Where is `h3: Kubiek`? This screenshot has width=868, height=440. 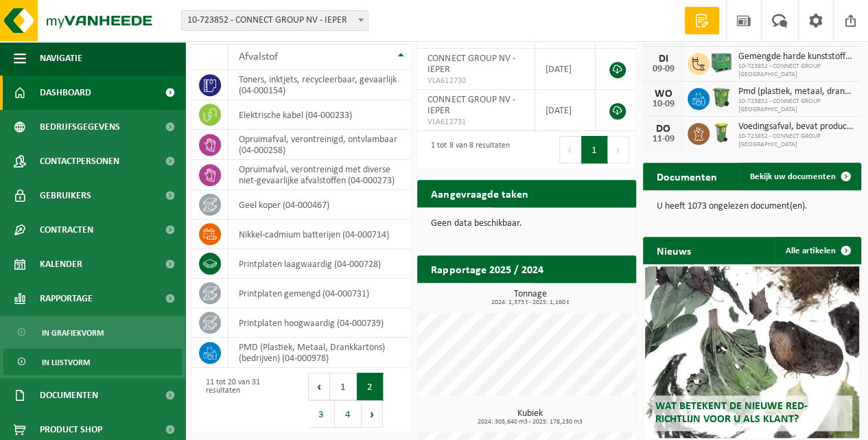 h3: Kubiek is located at coordinates (530, 417).